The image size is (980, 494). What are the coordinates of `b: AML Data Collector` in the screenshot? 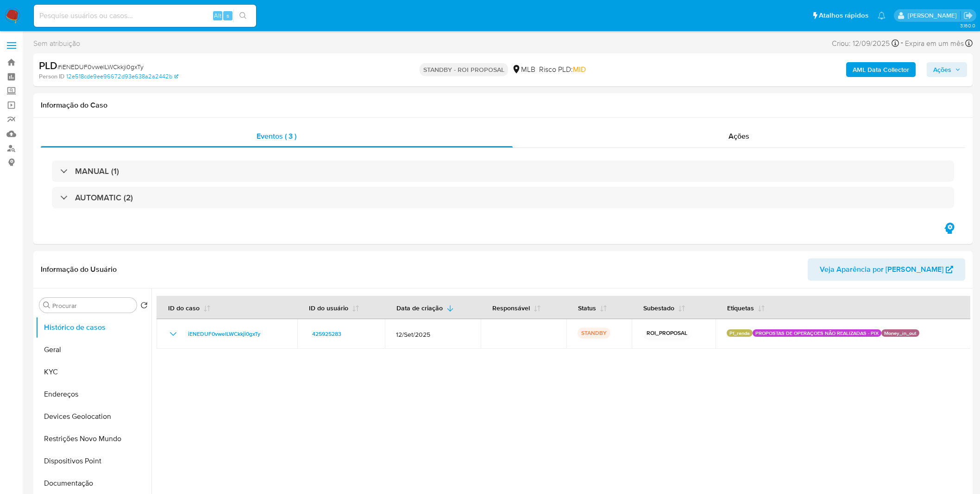 It's located at (881, 70).